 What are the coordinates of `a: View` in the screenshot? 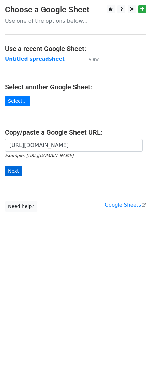 It's located at (90, 59).